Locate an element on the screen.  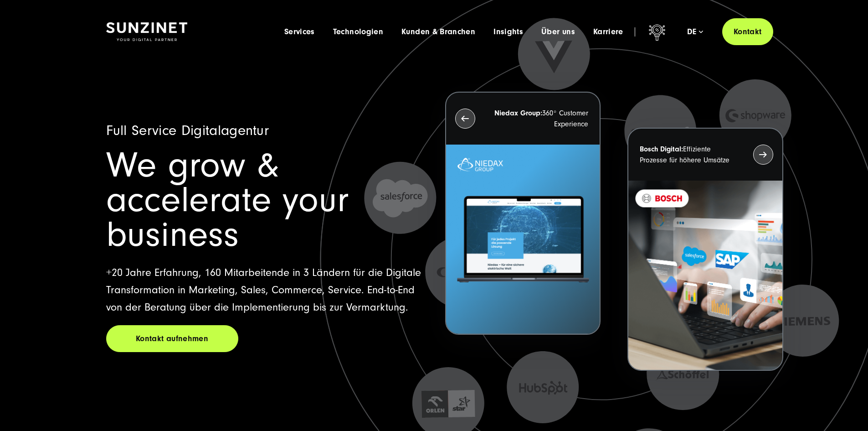
span: Insights is located at coordinates (508, 32).